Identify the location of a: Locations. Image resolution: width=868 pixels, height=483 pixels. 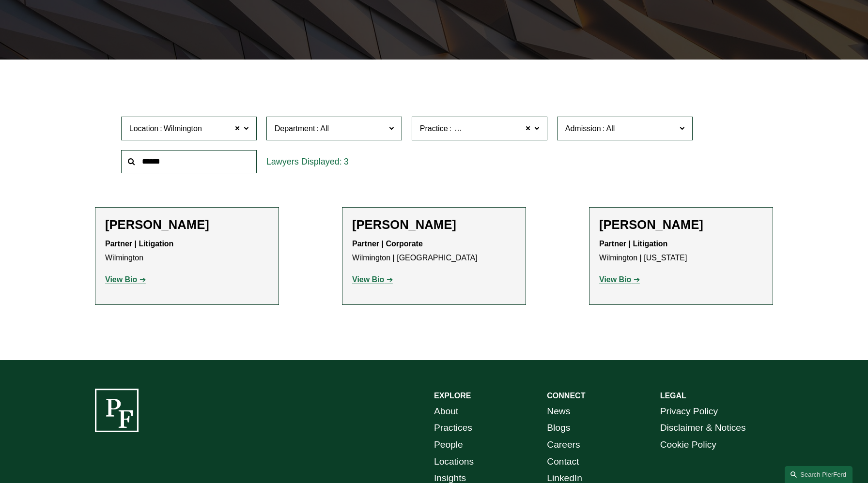
(454, 462).